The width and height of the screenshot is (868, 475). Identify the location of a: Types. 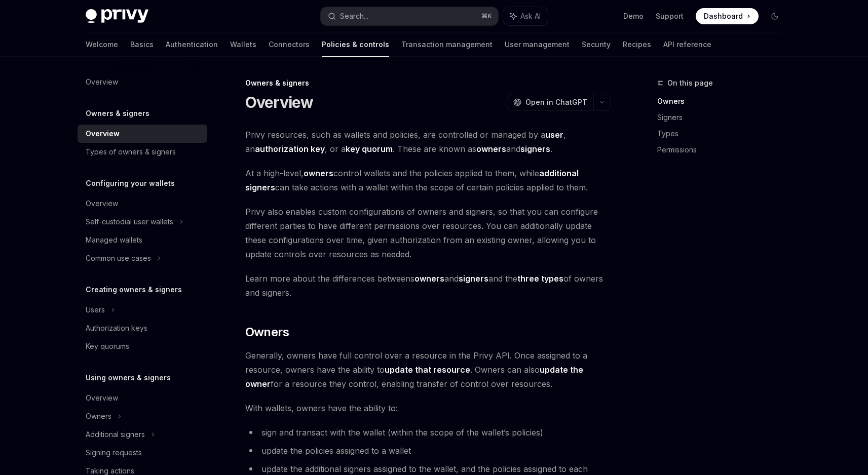
(724, 134).